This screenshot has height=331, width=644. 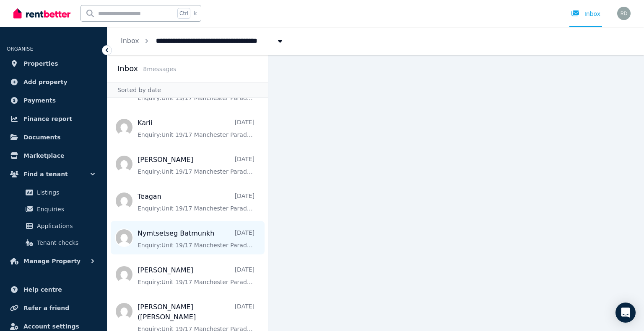 What do you see at coordinates (52, 262) in the screenshot?
I see `span: Manage Property` at bounding box center [52, 262].